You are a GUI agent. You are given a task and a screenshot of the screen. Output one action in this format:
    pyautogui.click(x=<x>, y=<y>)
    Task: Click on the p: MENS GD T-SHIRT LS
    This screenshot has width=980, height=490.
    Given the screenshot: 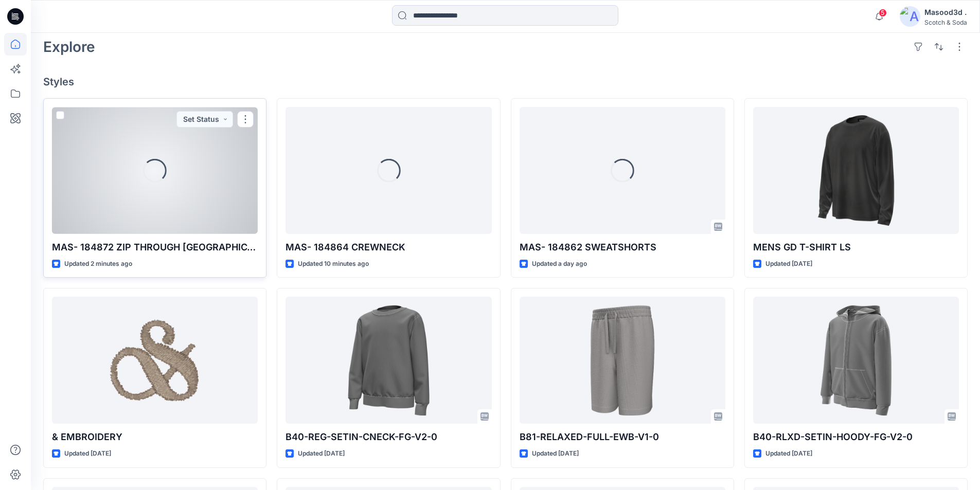 What is the action you would take?
    pyautogui.click(x=856, y=247)
    